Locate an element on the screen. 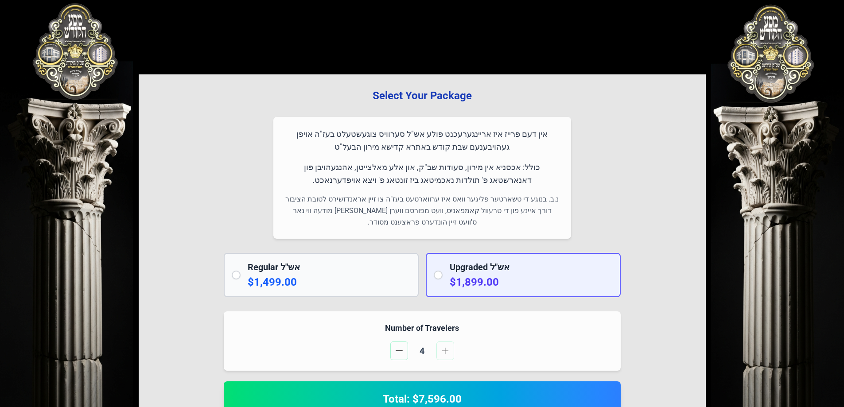 Image resolution: width=844 pixels, height=407 pixels. span: 4 is located at coordinates (422, 351).